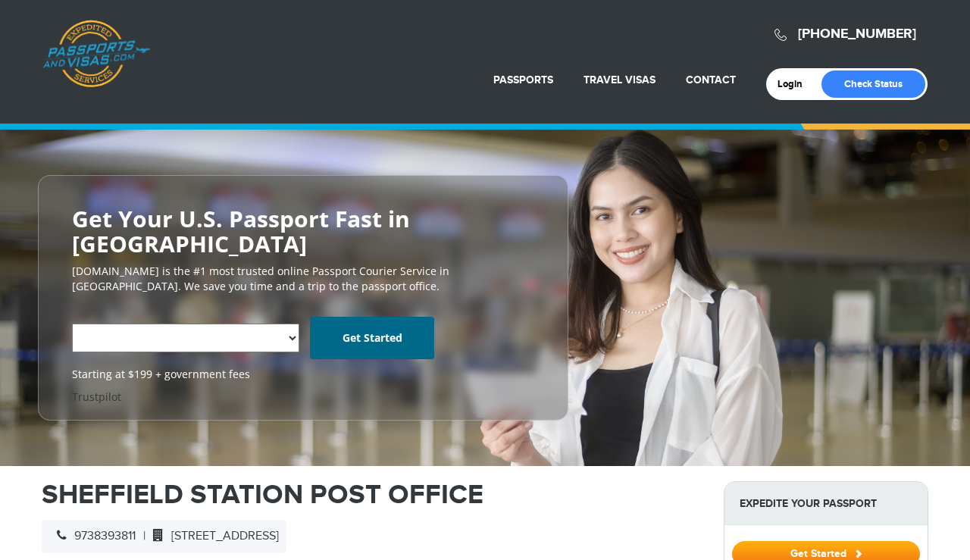 Image resolution: width=970 pixels, height=560 pixels. What do you see at coordinates (303, 375) in the screenshot?
I see `span: Starting at $199 + government fees` at bounding box center [303, 375].